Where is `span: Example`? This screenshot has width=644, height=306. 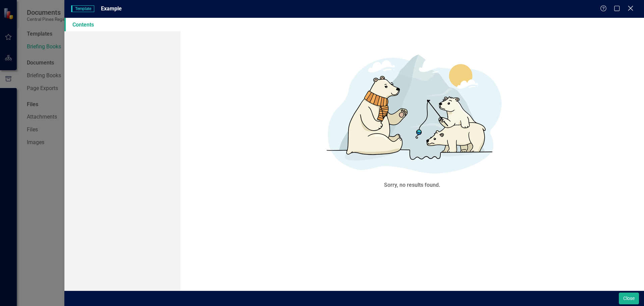 span: Example is located at coordinates (111, 8).